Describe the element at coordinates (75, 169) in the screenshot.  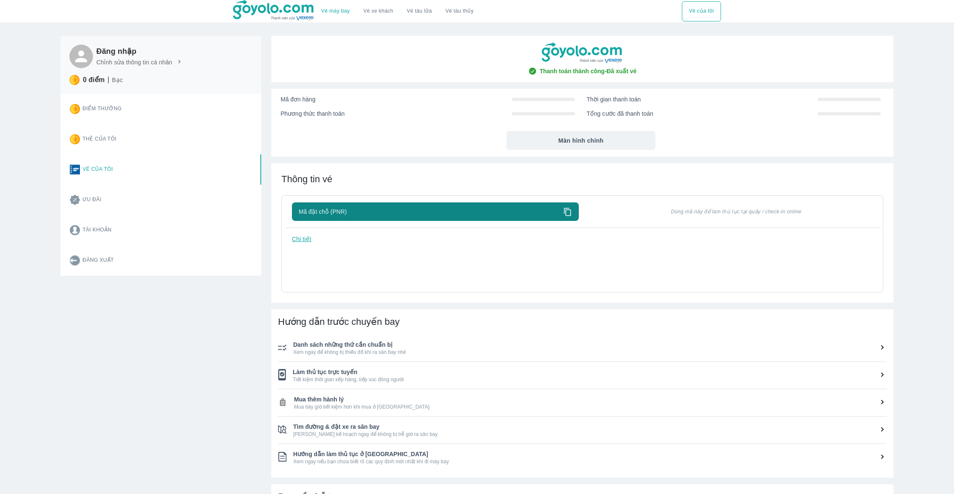
I see `img: ticket` at that location.